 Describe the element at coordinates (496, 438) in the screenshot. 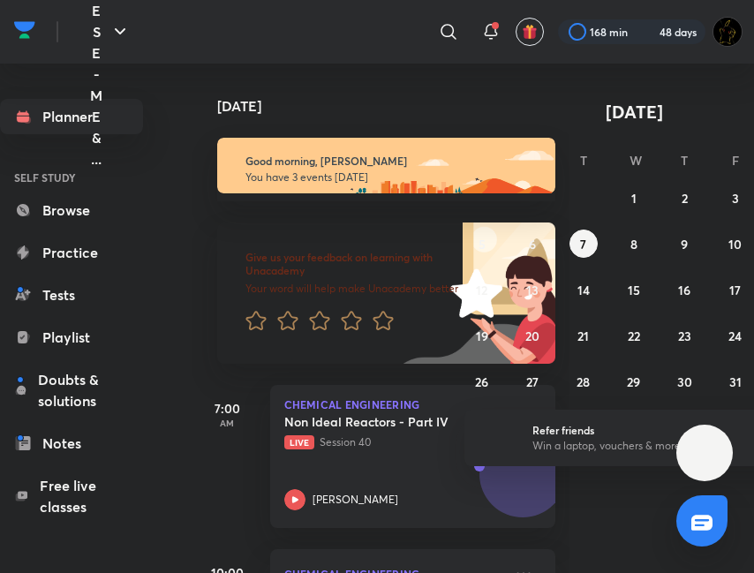

I see `img: referral` at that location.